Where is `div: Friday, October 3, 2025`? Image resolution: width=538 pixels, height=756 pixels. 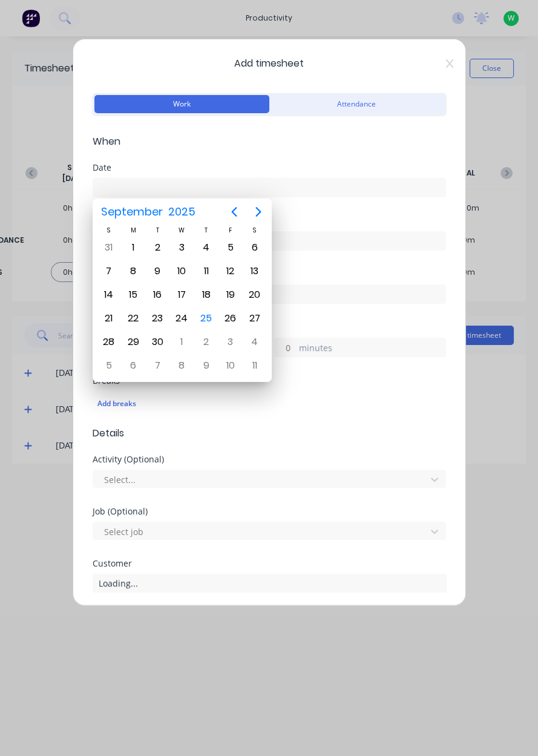 div: Friday, October 3, 2025 is located at coordinates (231, 342).